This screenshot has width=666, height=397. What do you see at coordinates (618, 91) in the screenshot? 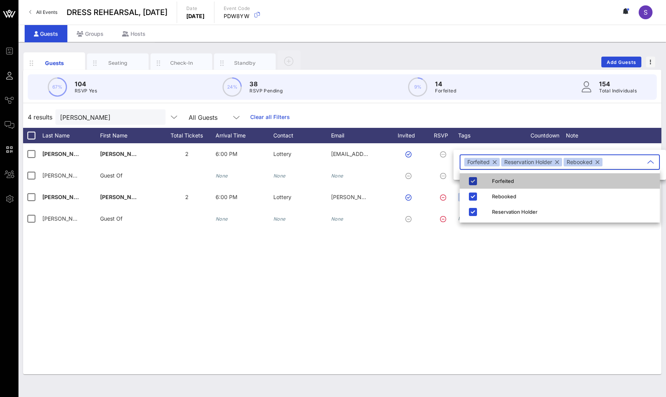
I see `p: Total Individuals` at bounding box center [618, 91].